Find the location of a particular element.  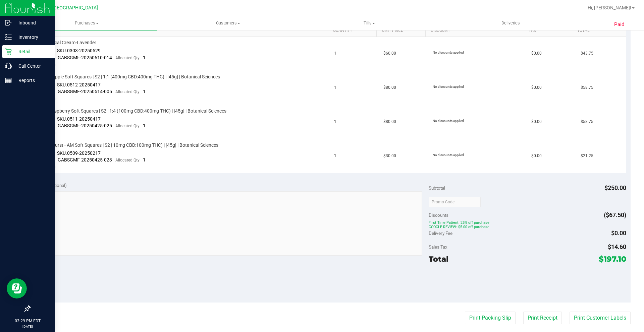

p: Reports is located at coordinates (32, 81).